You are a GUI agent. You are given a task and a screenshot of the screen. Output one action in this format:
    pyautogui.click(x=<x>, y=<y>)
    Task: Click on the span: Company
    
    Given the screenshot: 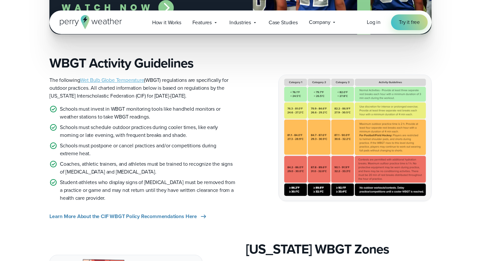 What is the action you would take?
    pyautogui.click(x=319, y=22)
    